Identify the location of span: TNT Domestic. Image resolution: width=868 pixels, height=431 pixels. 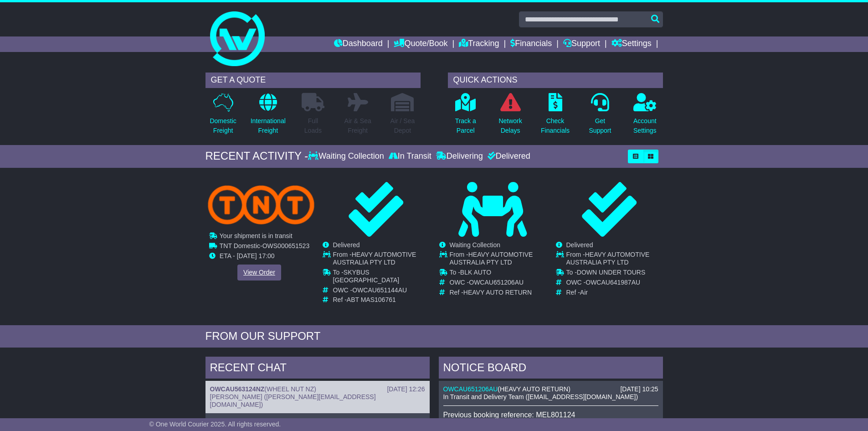
(239, 245).